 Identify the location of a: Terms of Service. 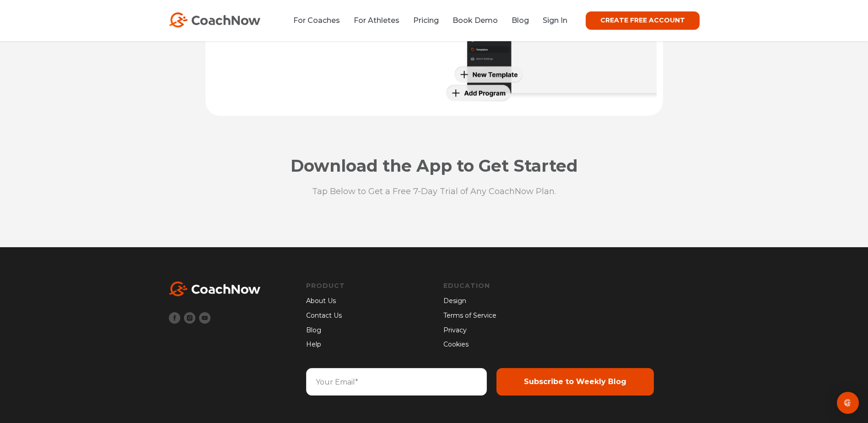
(503, 316).